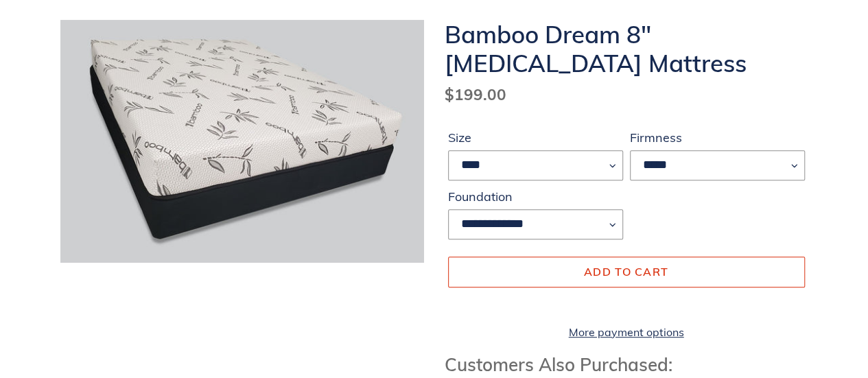 The height and width of the screenshot is (378, 868). What do you see at coordinates (535, 196) in the screenshot?
I see `label: Foundation` at bounding box center [535, 196].